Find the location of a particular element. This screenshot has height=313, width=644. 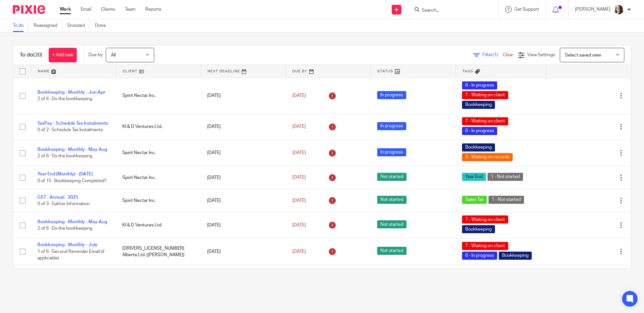

span: Get Support is located at coordinates (527, 9).